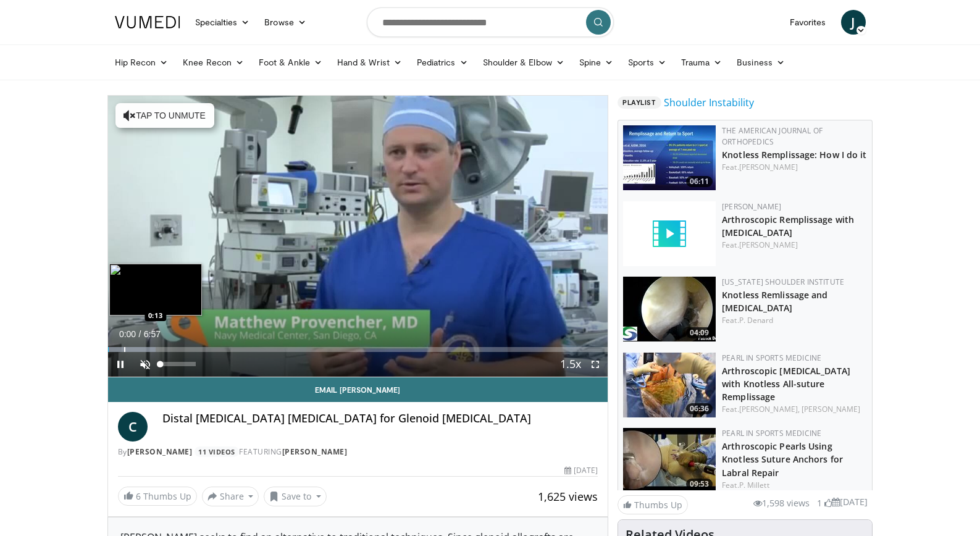 This screenshot has height=536, width=980. Describe the element at coordinates (653, 504) in the screenshot. I see `a: Thumbs Up` at that location.